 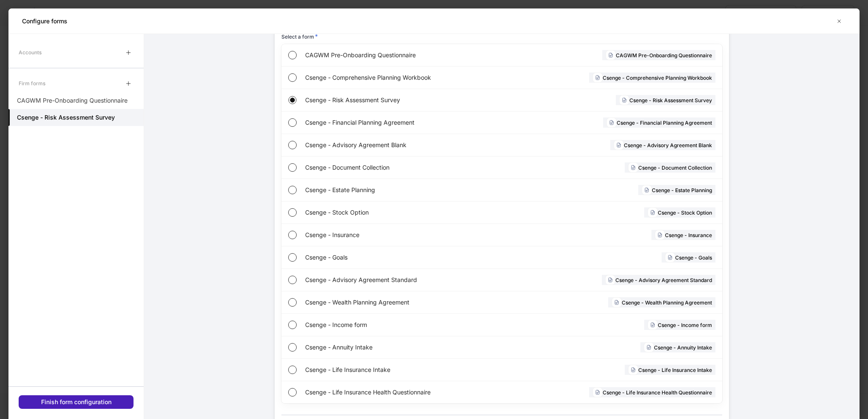 What do you see at coordinates (689, 257) in the screenshot?
I see `div: Csenge - Goals` at bounding box center [689, 257].